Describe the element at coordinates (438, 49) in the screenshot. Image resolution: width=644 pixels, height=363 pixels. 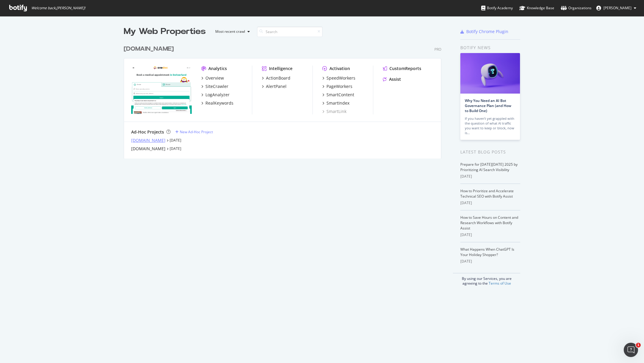
I see `div: Pro` at that location.